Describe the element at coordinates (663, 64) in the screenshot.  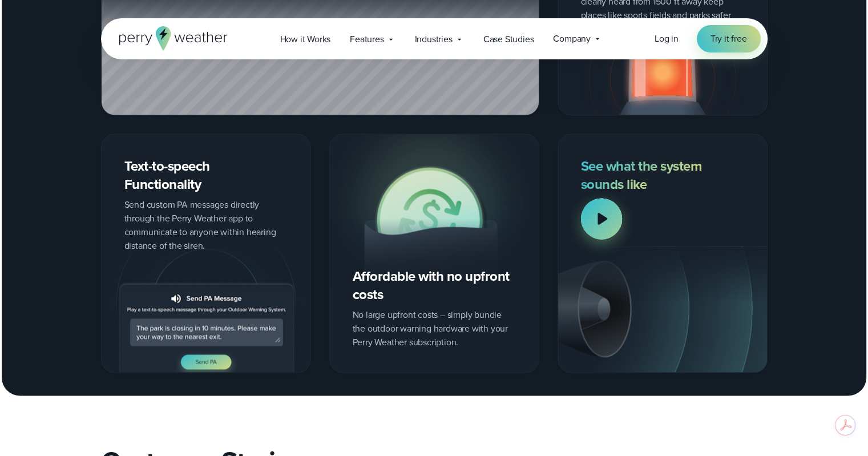
I see `img: lightning alert` at that location.